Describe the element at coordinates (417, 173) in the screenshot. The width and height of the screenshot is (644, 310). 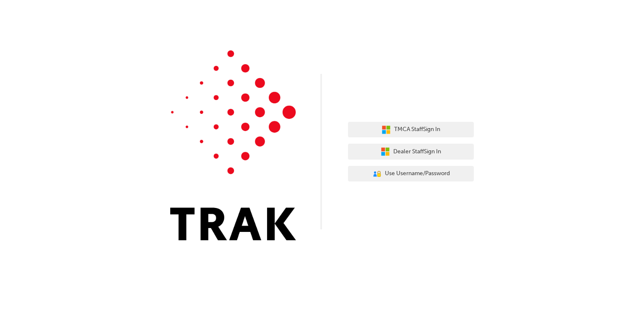
I see `span: Use Username/Password` at that location.